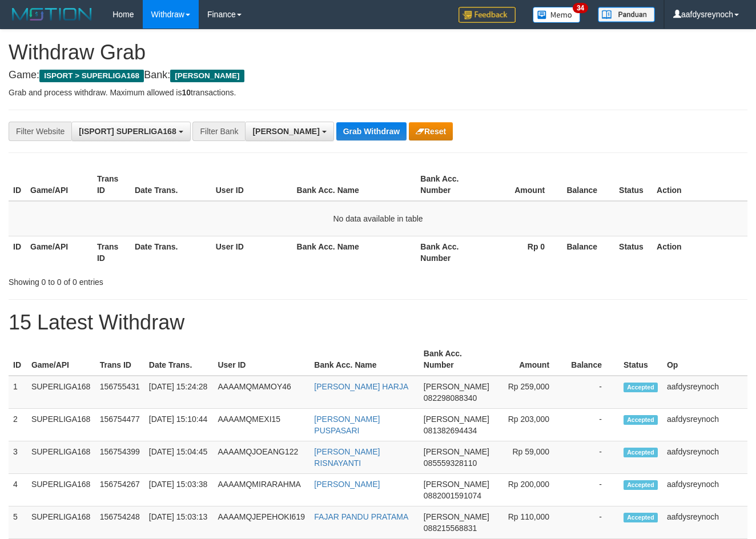  What do you see at coordinates (431, 131) in the screenshot?
I see `button: Reset` at bounding box center [431, 131].